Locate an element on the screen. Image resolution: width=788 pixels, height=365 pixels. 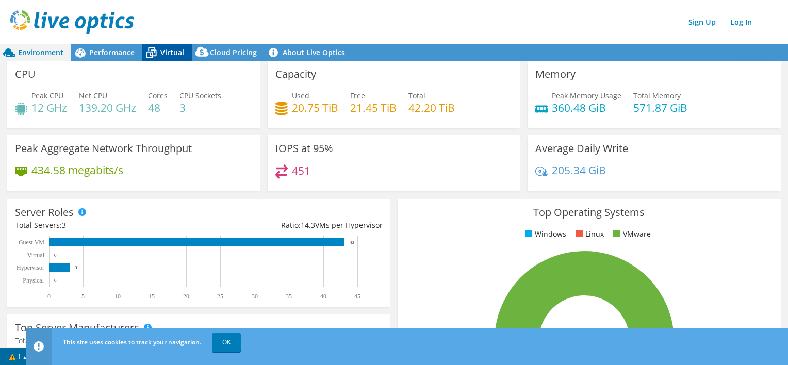
h3: Server Roles is located at coordinates (44, 212).